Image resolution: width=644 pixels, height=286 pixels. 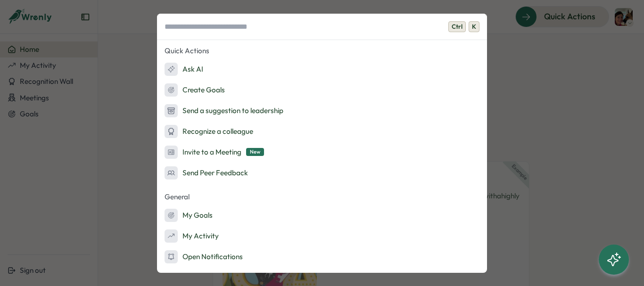 I want to click on button: Invite to a MeetingNew, so click(x=322, y=152).